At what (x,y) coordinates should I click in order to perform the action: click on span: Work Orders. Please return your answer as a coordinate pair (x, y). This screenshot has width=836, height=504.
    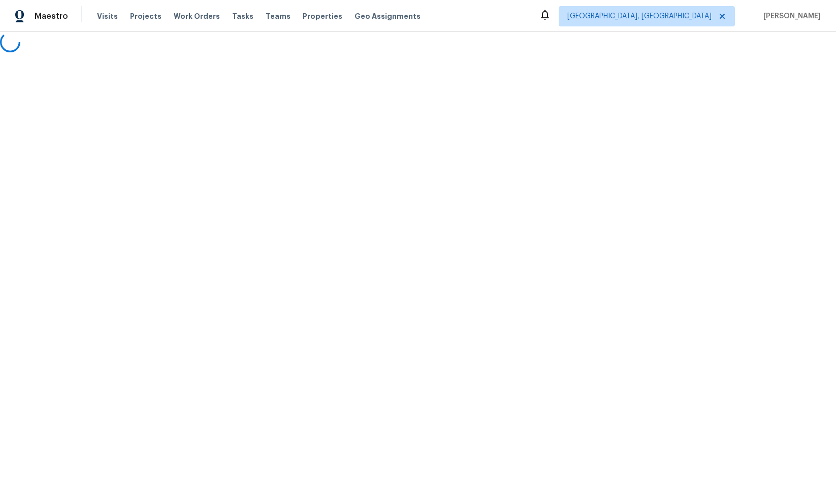
    Looking at the image, I should click on (196, 16).